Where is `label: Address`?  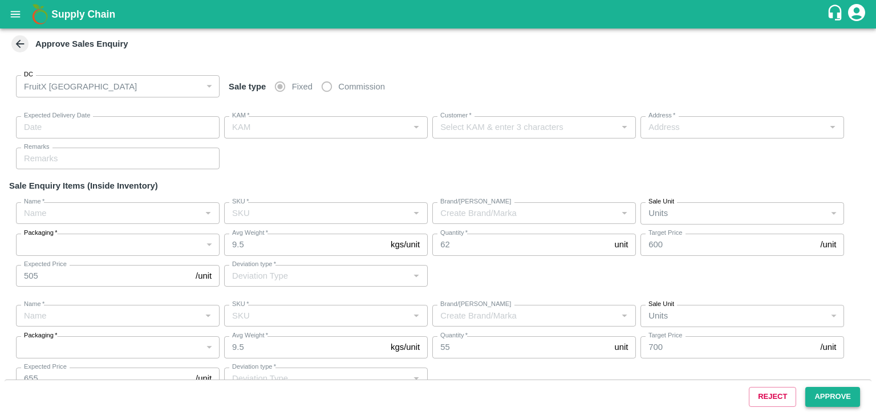
label: Address is located at coordinates (662, 116).